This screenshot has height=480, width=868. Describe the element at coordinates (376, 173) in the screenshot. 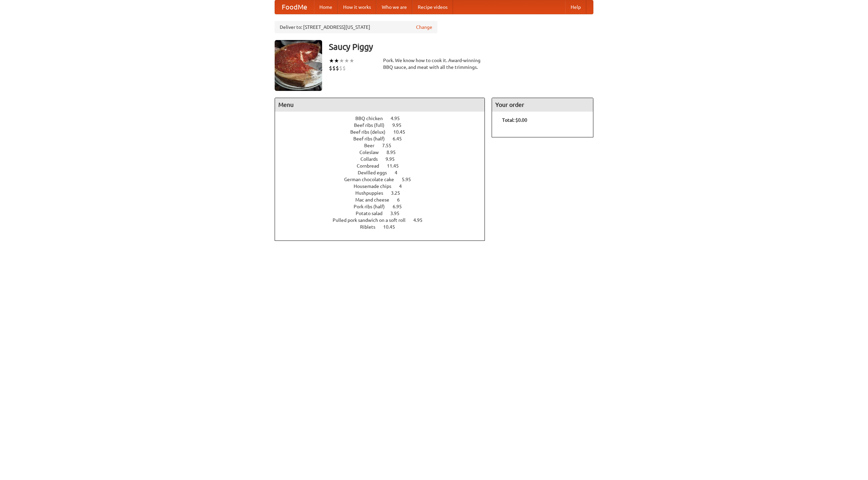

I see `span: Devilled eggs` at that location.